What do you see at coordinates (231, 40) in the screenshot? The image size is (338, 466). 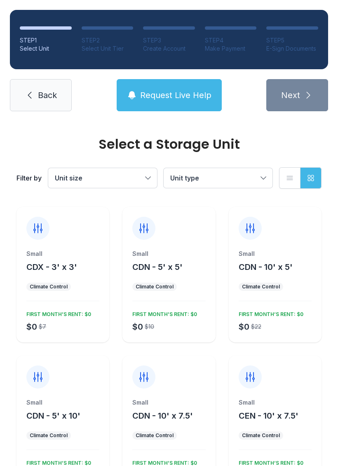 I see `div: STEP 4` at bounding box center [231, 40].